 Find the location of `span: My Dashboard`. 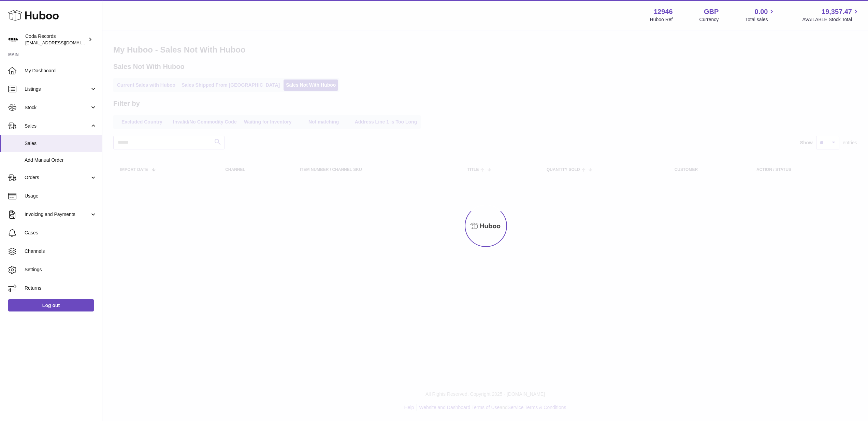

span: My Dashboard is located at coordinates (61, 70).